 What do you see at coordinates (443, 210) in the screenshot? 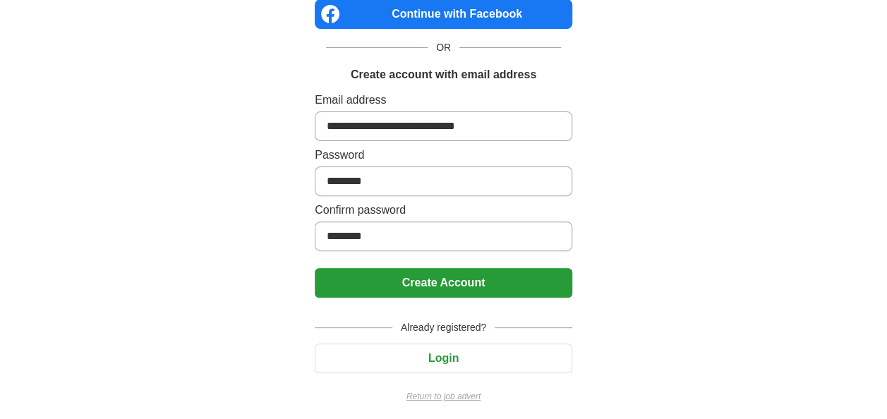
I see `label: Confirm password` at bounding box center [443, 210].